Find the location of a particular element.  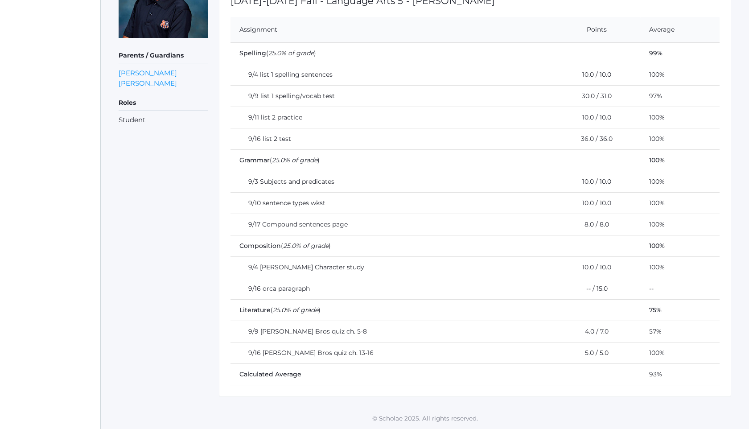

span: Spelling is located at coordinates (253, 53).